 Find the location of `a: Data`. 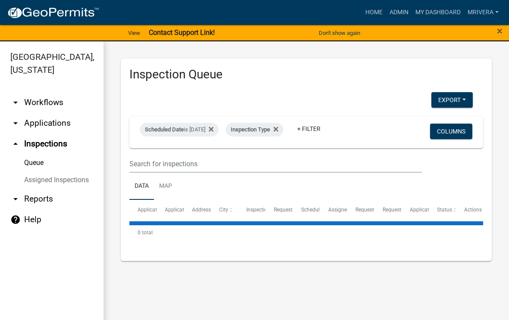

a: Data is located at coordinates (141, 187).